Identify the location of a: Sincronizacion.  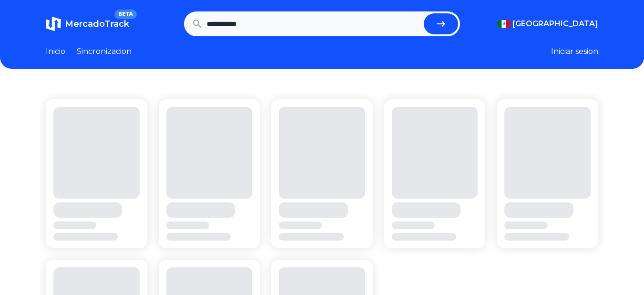
(104, 51).